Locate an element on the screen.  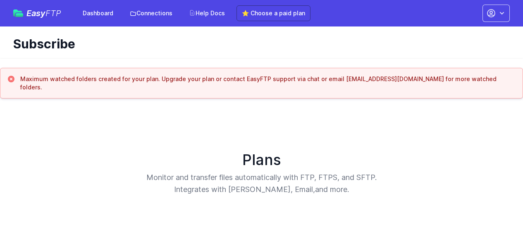
span: Easy is located at coordinates (44, 13).